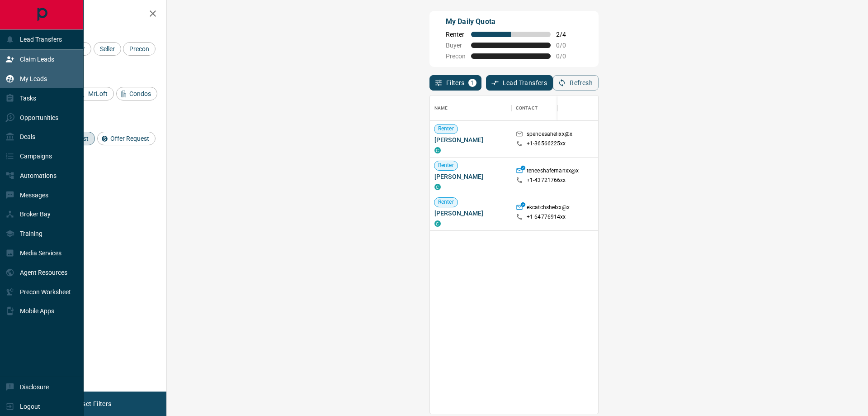  I want to click on span: Condos, so click(140, 94).